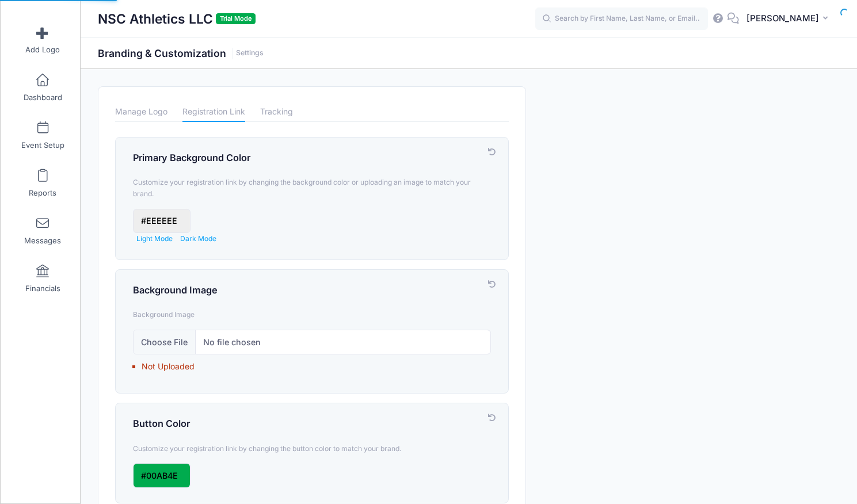 The width and height of the screenshot is (857, 504). Describe the element at coordinates (43, 145) in the screenshot. I see `span: Event Setup` at that location.